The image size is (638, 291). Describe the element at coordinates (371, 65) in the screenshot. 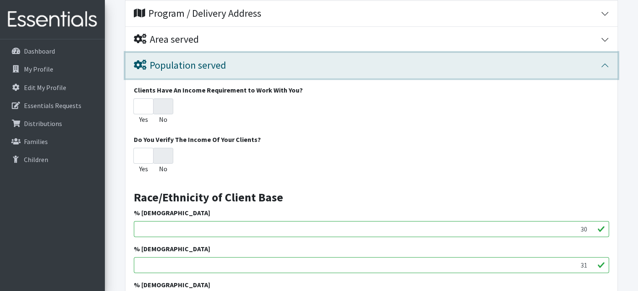

I see `button: Population served` at that location.